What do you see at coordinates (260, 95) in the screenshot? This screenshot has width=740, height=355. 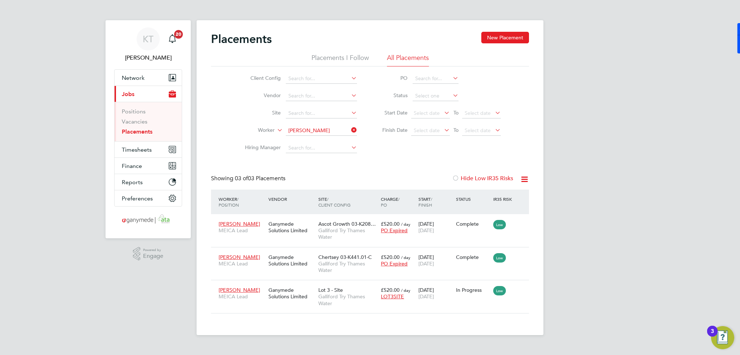 I see `label: Vendor` at bounding box center [260, 95].